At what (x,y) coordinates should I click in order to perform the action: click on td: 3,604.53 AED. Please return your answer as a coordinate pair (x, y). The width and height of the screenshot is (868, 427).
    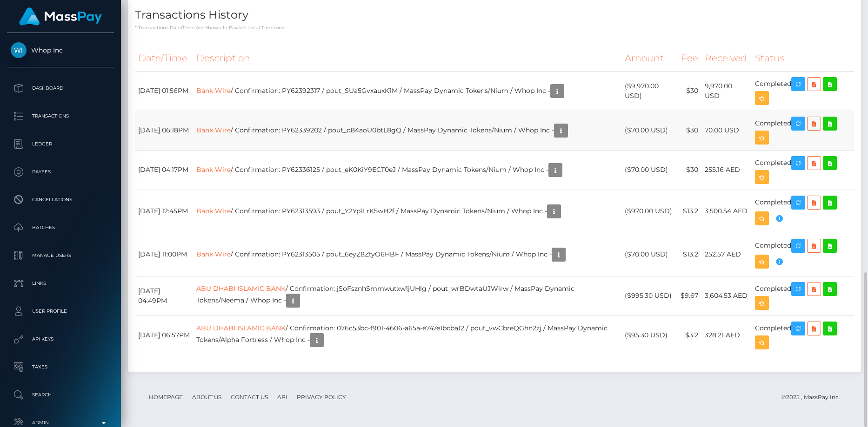
    Looking at the image, I should click on (727, 295).